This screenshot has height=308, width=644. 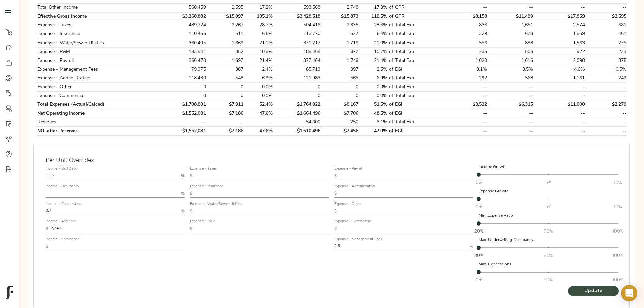 I want to click on td: 371,217, so click(x=298, y=44).